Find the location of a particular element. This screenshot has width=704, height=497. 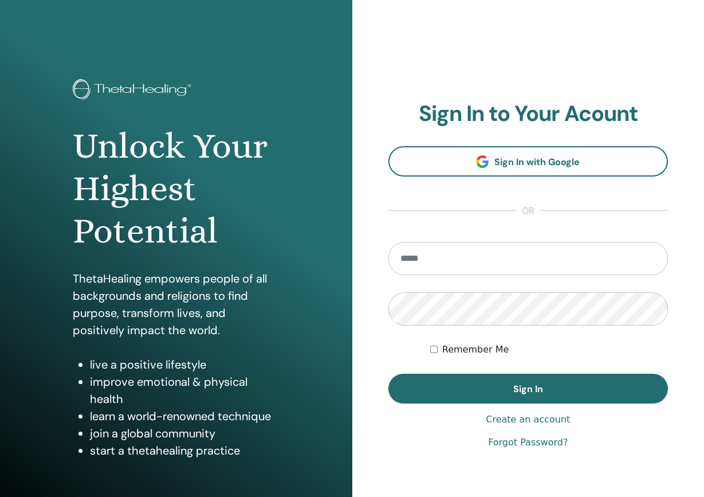

button: Sign In is located at coordinates (528, 389).